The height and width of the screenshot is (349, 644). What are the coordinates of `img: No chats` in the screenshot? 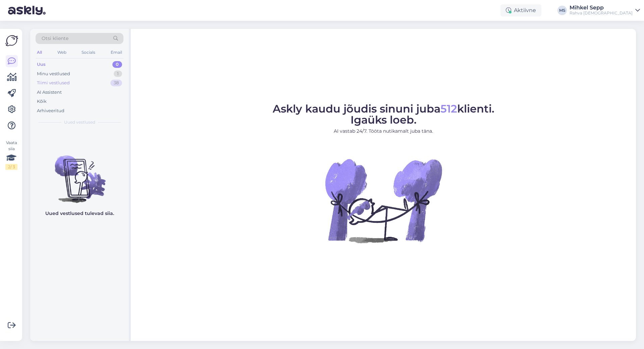 It's located at (79, 173).